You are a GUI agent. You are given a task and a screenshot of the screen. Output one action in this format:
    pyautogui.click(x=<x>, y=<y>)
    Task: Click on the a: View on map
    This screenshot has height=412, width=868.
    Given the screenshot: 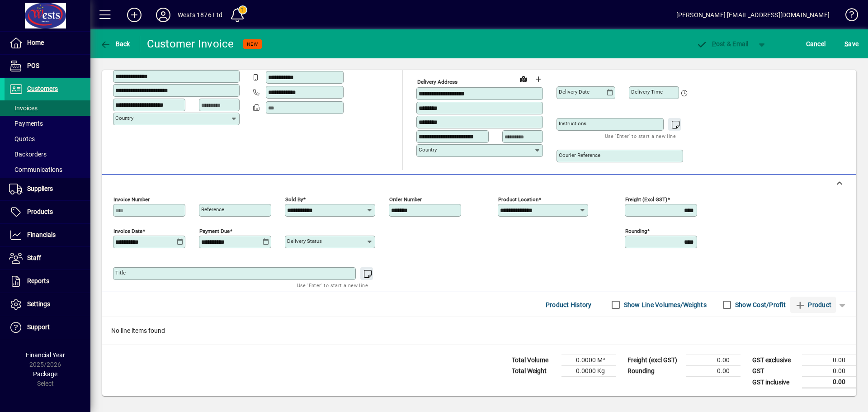 What is the action you would take?
    pyautogui.click(x=524, y=79)
    